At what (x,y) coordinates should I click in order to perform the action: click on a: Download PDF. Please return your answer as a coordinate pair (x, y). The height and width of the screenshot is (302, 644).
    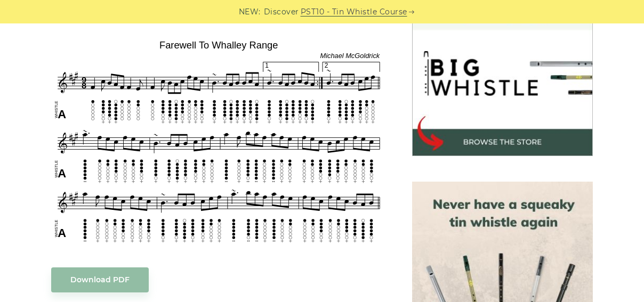
    Looking at the image, I should click on (99, 279).